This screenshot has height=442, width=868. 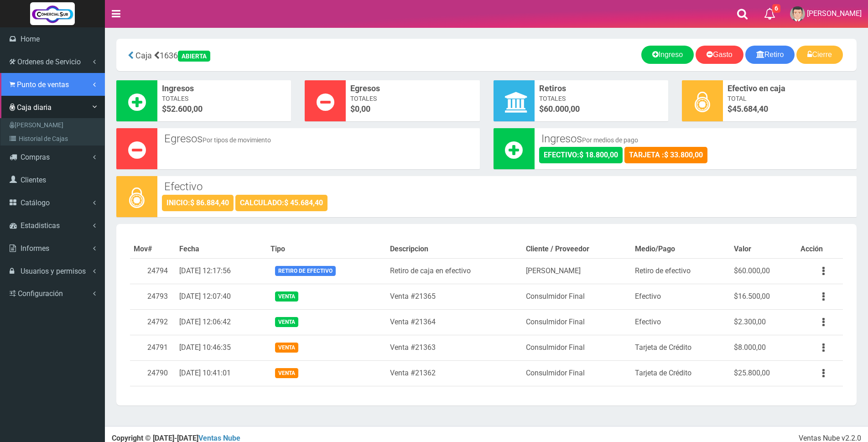 I want to click on h3: Ingresos, so click(x=695, y=138).